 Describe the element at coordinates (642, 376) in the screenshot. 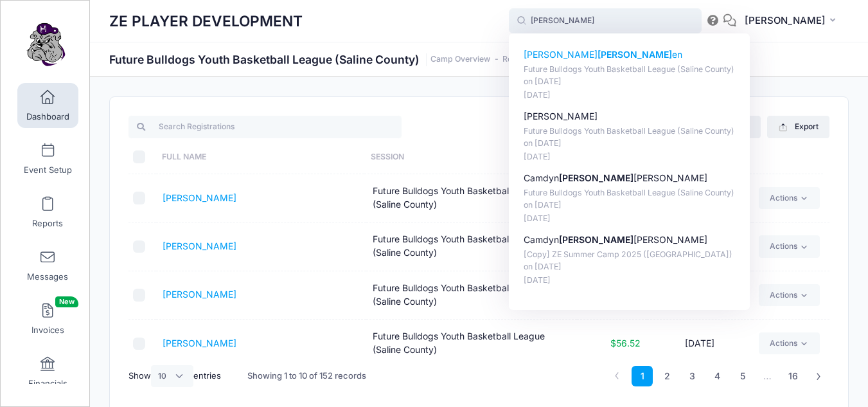

I see `a: 1` at that location.